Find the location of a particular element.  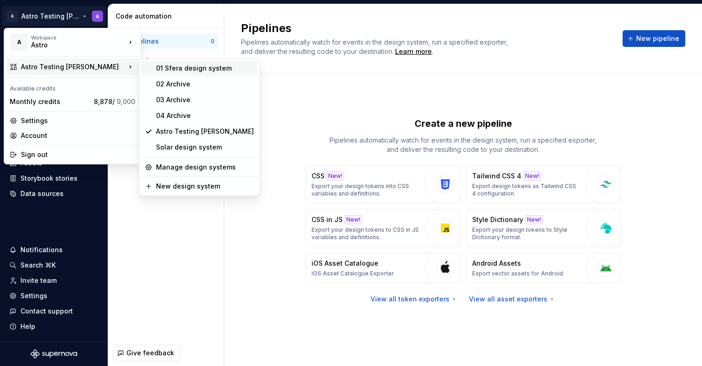

div: Sign out is located at coordinates (78, 155).